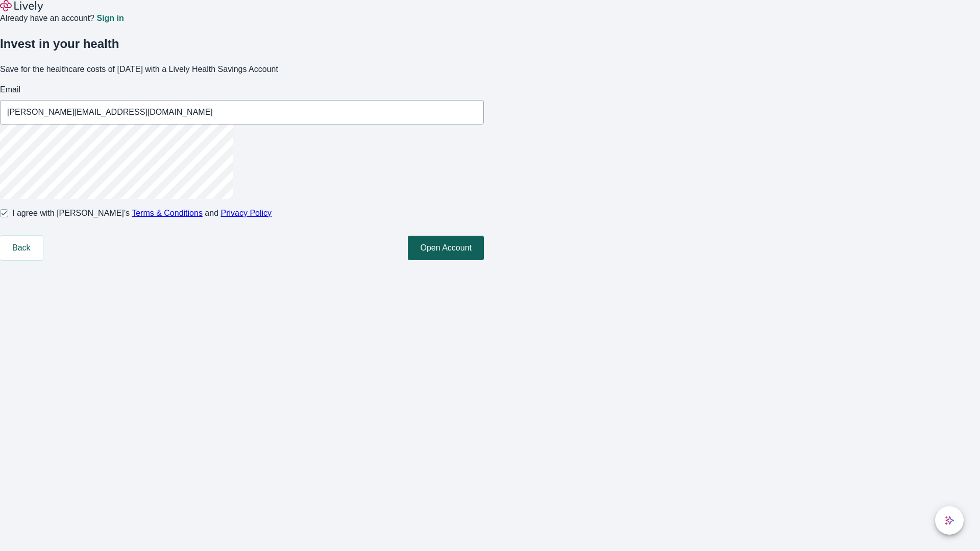 The width and height of the screenshot is (980, 551). Describe the element at coordinates (110, 18) in the screenshot. I see `a: Sign in` at that location.